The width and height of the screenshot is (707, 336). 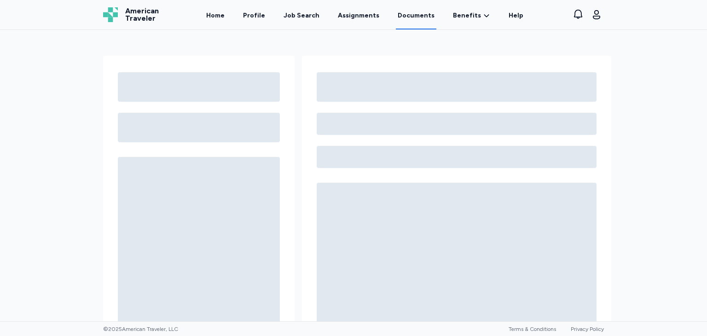 What do you see at coordinates (416, 15) in the screenshot?
I see `a: Documents` at bounding box center [416, 15].